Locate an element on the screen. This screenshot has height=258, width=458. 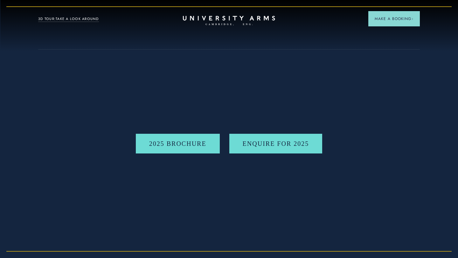
button: Make a BookingArrow icon is located at coordinates (394, 19).